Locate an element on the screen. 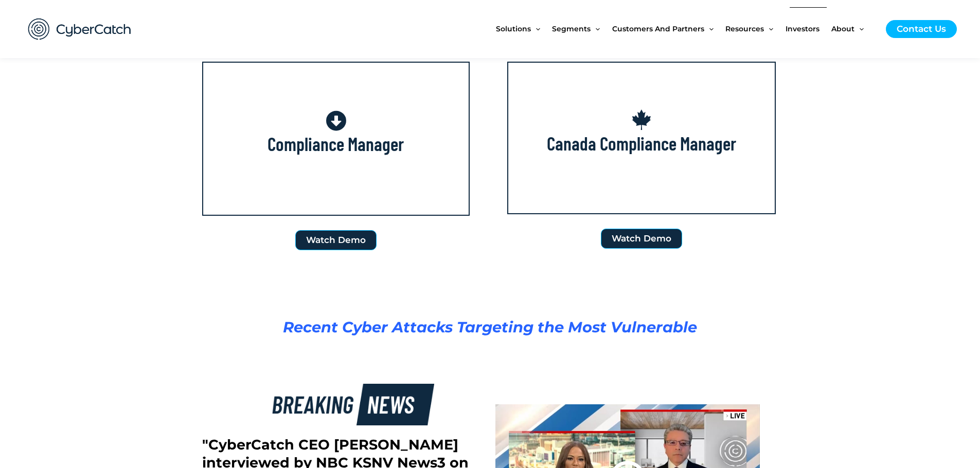 This screenshot has height=468, width=980. span: Solutions is located at coordinates (513, 29).